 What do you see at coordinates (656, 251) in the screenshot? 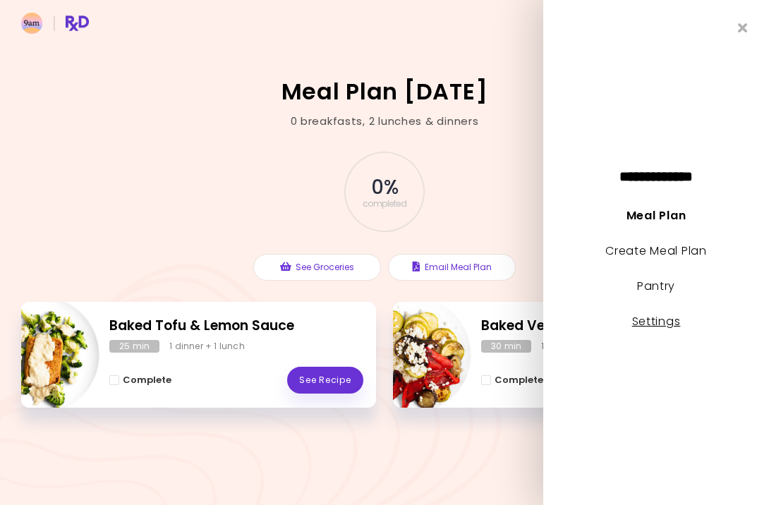
I see `a: Create Meal Plan` at bounding box center [656, 251].